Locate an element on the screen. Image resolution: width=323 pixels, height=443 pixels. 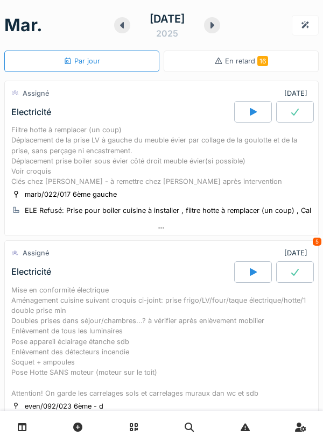
div: Par jour is located at coordinates (82, 61).